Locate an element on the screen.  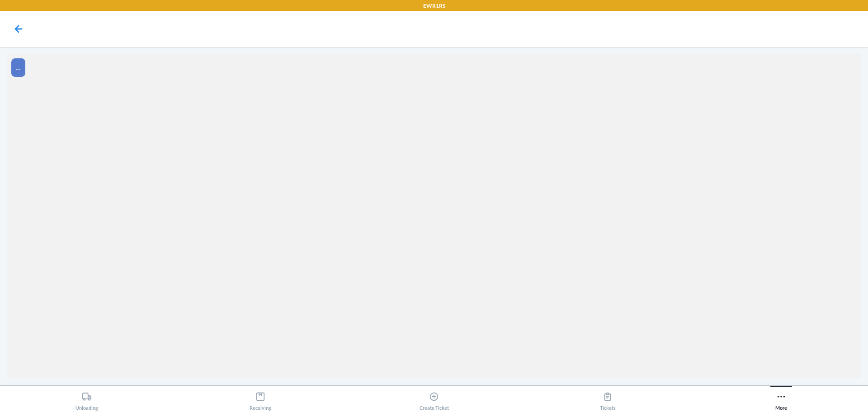
div: Unloading is located at coordinates (87, 399).